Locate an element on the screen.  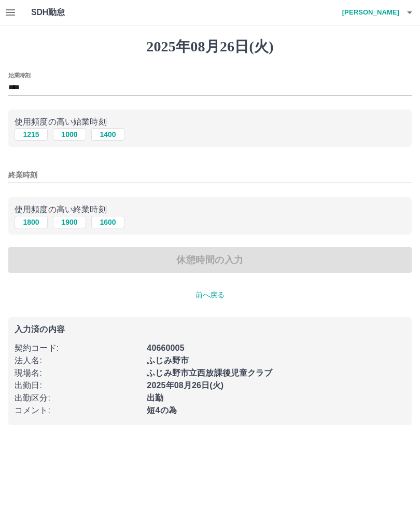
button: 1800 is located at coordinates (31, 222).